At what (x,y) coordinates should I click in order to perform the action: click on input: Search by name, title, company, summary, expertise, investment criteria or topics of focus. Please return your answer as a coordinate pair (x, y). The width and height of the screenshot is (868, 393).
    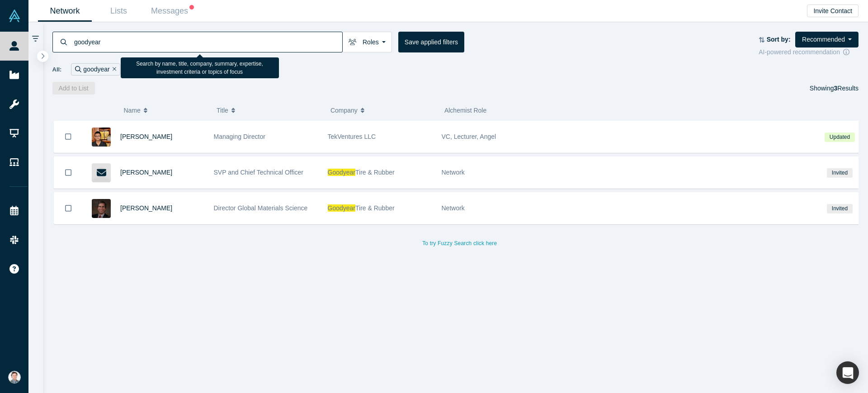
    Looking at the image, I should click on (207, 41).